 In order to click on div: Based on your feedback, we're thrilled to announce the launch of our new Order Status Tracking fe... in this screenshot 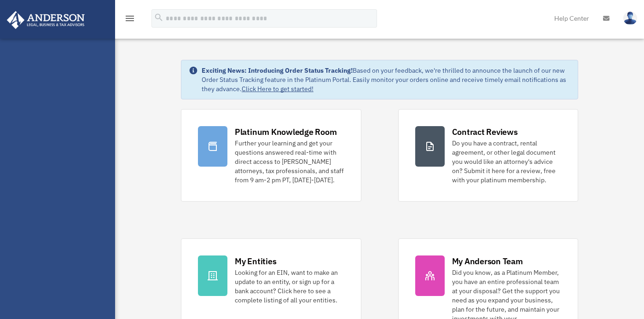, I will do `click(386, 80)`.